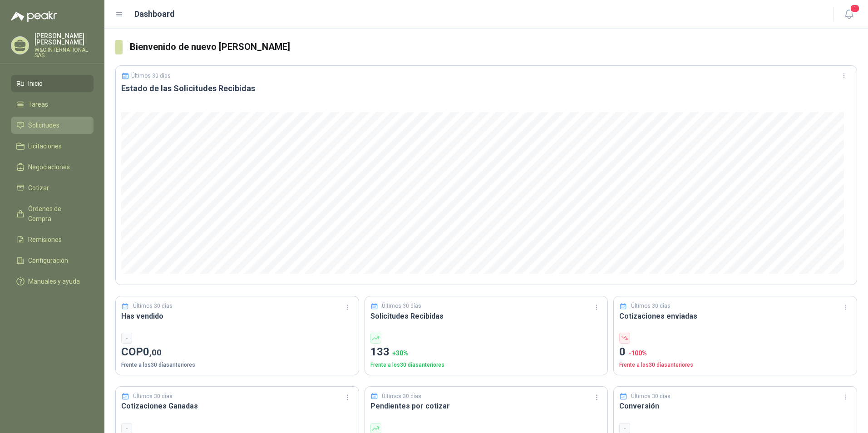 Image resolution: width=868 pixels, height=433 pixels. What do you see at coordinates (45, 240) in the screenshot?
I see `span: Remisiones` at bounding box center [45, 240].